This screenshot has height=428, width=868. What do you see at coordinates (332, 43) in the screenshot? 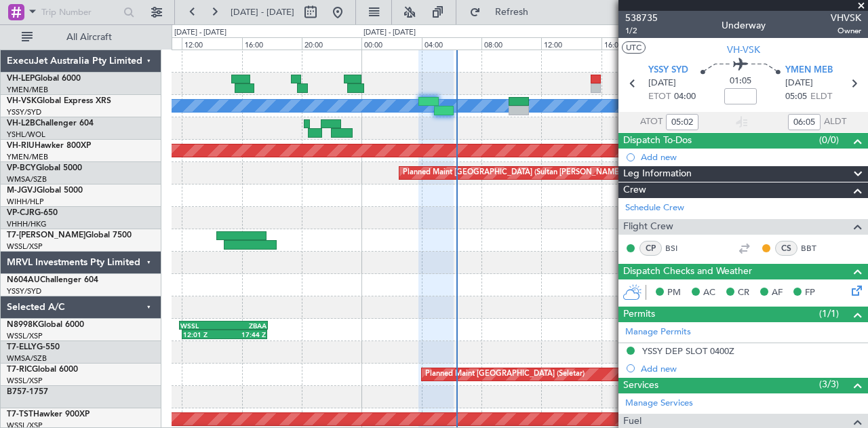
I see `div: 20:00` at bounding box center [332, 43].